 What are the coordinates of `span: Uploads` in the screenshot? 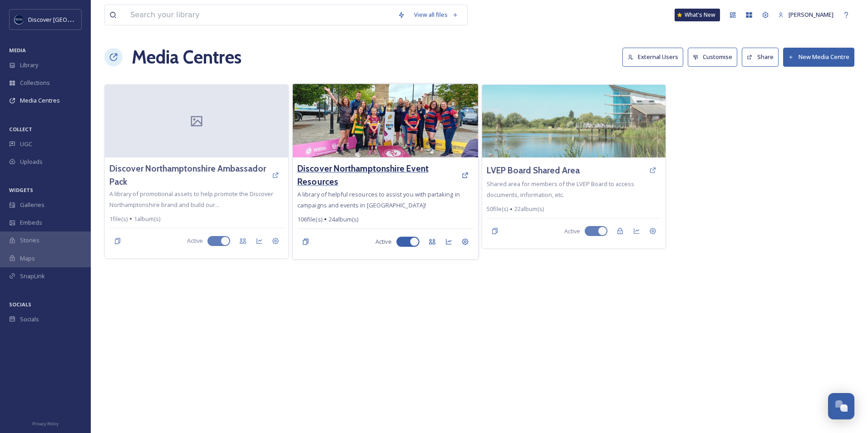 It's located at (31, 162).